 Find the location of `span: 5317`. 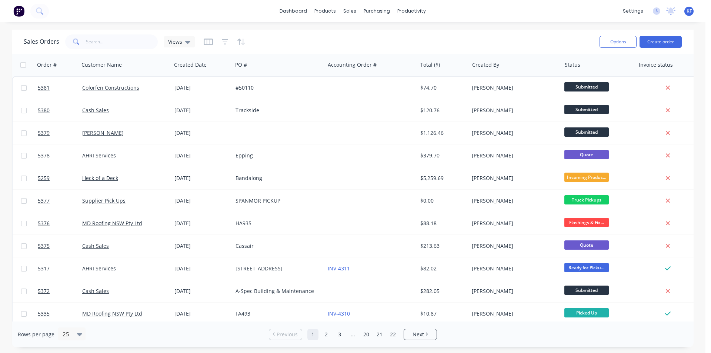

span: 5317 is located at coordinates (44, 268).